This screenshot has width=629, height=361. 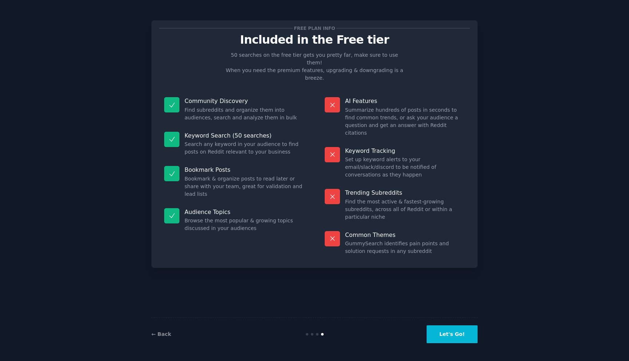 What do you see at coordinates (405, 247) in the screenshot?
I see `dd: GummySearch identifies pain points and solution requests in any subreddit` at bounding box center [405, 247].